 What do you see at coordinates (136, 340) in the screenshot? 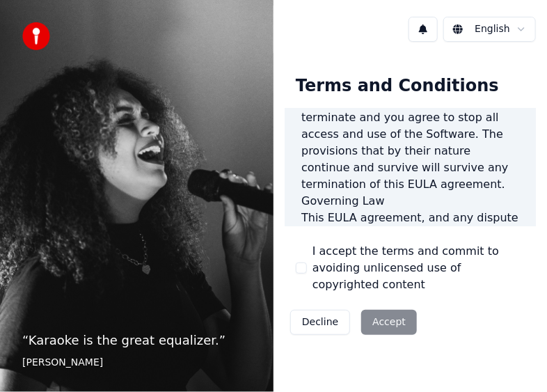
I see `p: “ Karaoke is the great equalizer. ”` at bounding box center [136, 340].